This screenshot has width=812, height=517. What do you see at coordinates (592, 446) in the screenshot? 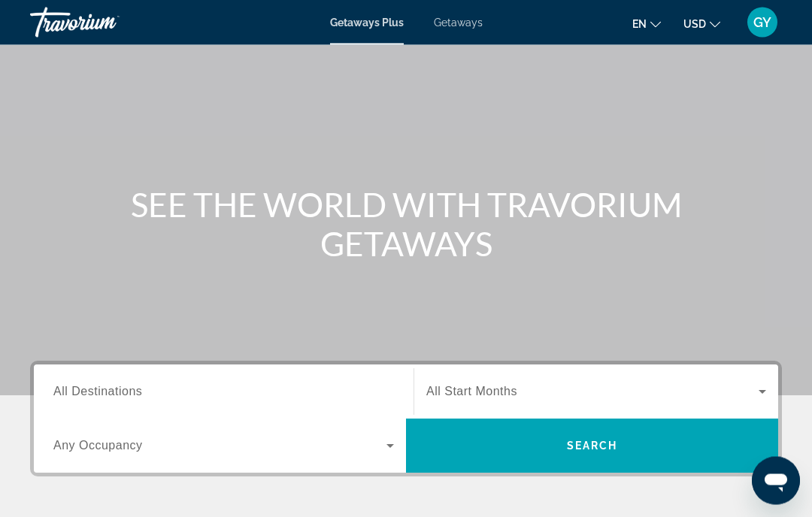
I see `button: Search` at bounding box center [592, 446].